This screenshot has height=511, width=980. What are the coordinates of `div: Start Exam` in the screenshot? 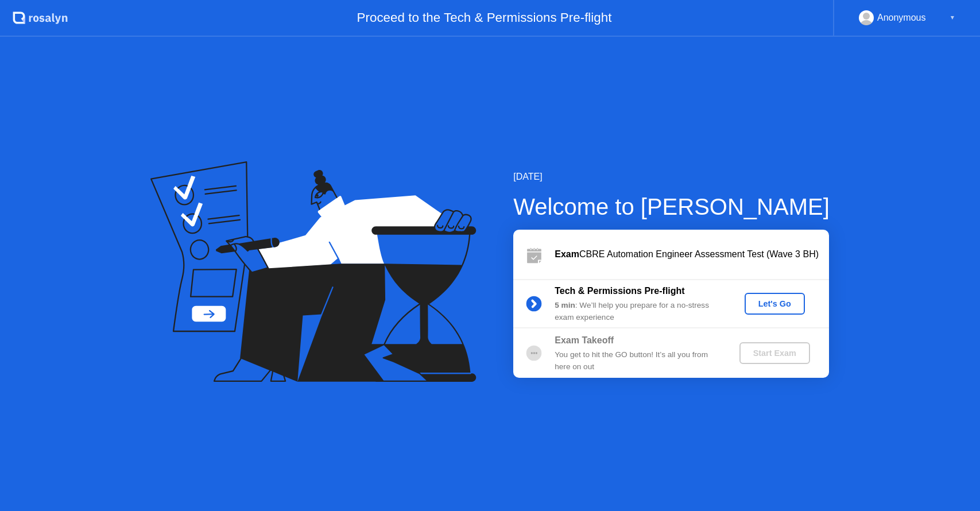 It's located at (775, 353).